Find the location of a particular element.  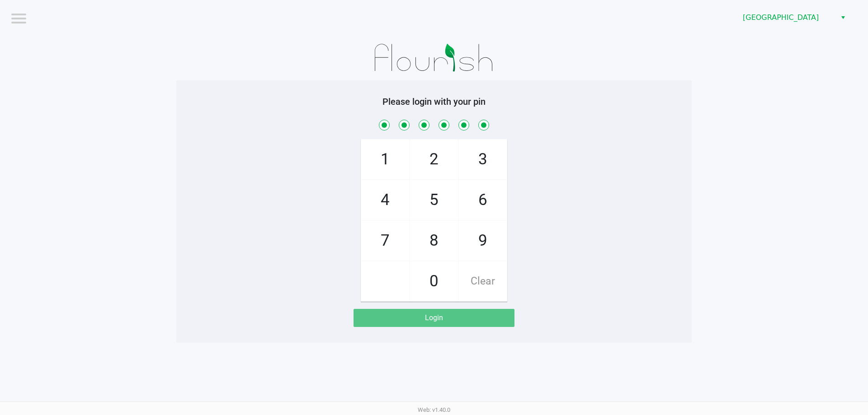

span: 8 is located at coordinates (434, 241).